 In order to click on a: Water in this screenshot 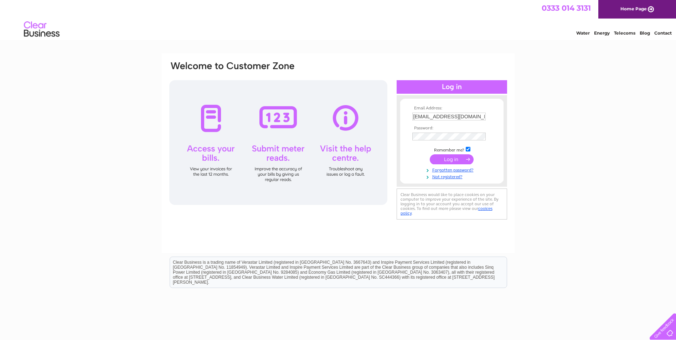, I will do `click(583, 33)`.